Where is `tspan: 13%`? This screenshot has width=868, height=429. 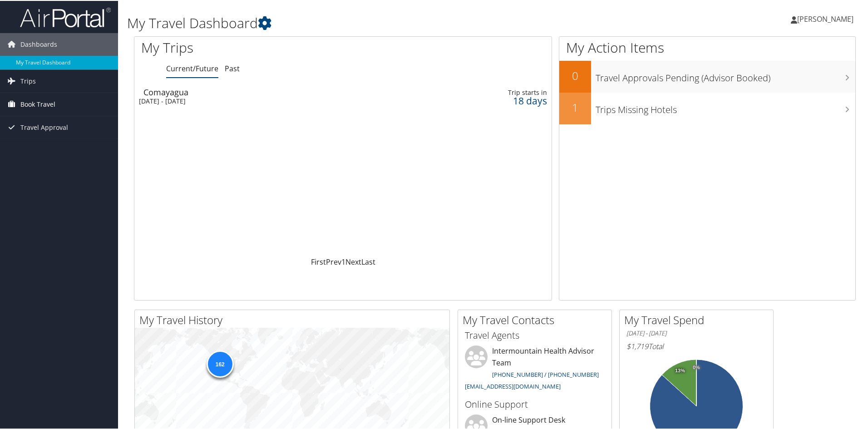
tspan: 13% is located at coordinates (680, 369).